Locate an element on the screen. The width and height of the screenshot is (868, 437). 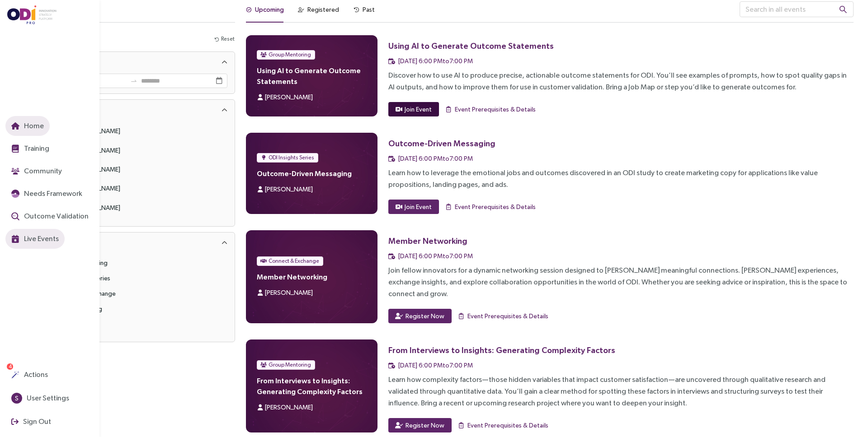
div: Learn how to leverage the emotional jobs and outcomes discovered in an ODI study to create market... is located at coordinates (621, 179).